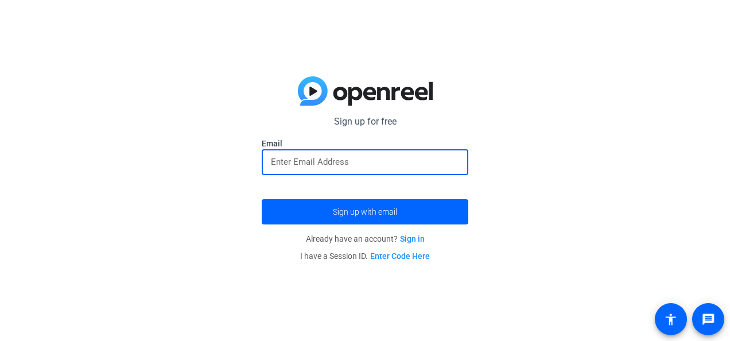 This screenshot has width=730, height=341. What do you see at coordinates (365, 212) in the screenshot?
I see `button: Sign up with email` at bounding box center [365, 212].